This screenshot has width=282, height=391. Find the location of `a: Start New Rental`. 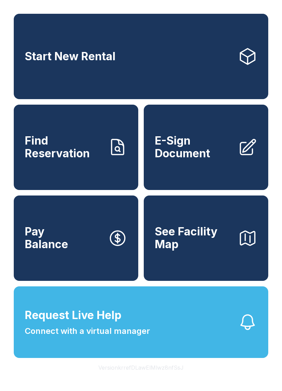

a: Start New Rental is located at coordinates (141, 56).